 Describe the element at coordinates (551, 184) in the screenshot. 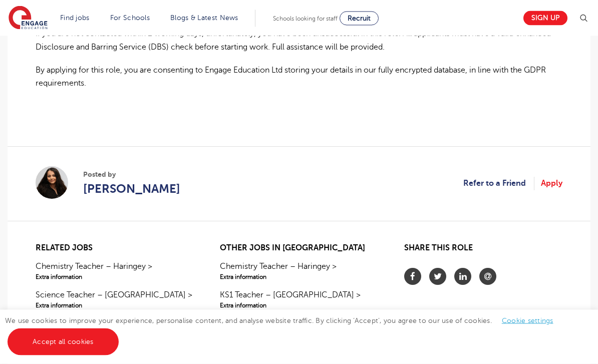

I see `a: Apply` at that location.